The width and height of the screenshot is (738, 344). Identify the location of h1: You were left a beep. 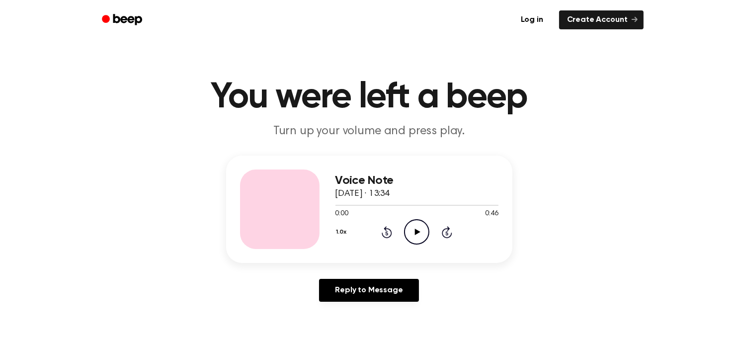
(369, 97).